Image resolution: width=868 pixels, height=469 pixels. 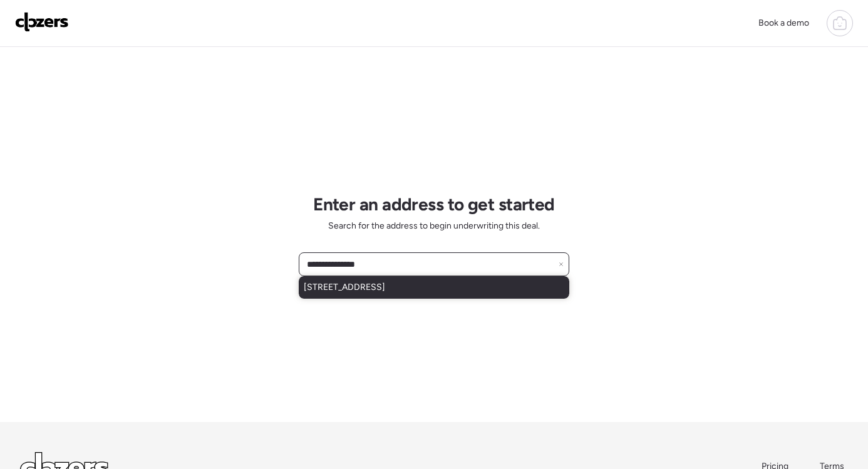 I want to click on span: Search for the address to begin underwriting this deal., so click(x=434, y=226).